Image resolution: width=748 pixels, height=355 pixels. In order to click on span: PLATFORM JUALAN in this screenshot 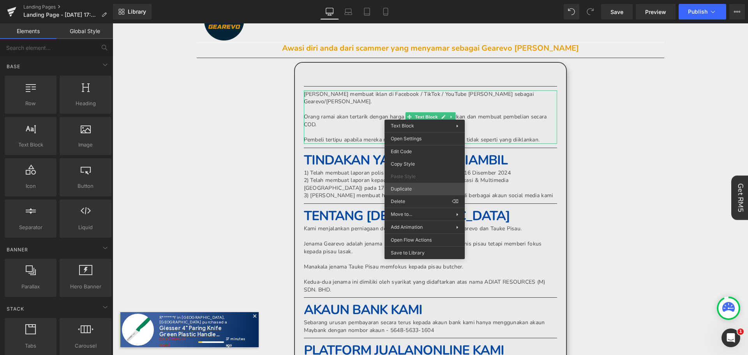, I will do `click(251, 327)`.